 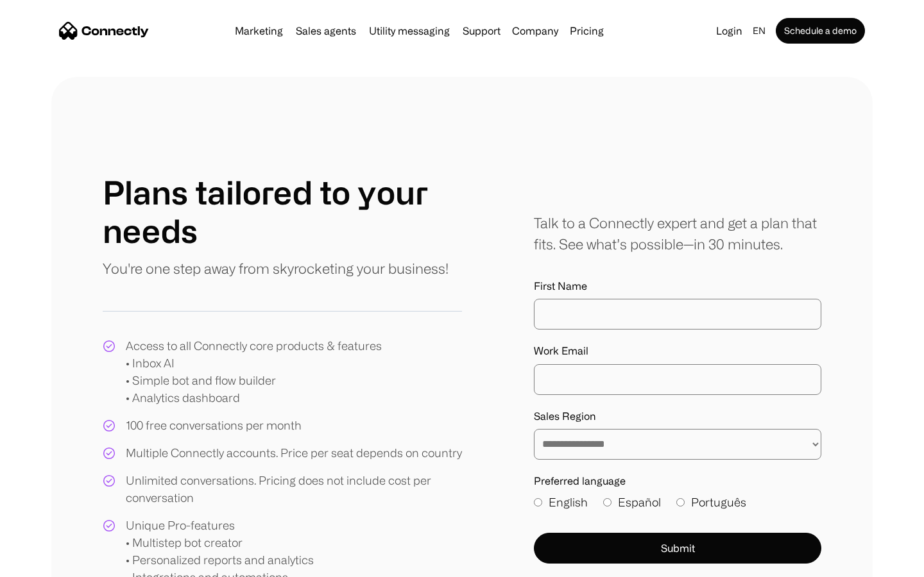 What do you see at coordinates (561, 502) in the screenshot?
I see `label: English` at bounding box center [561, 502].